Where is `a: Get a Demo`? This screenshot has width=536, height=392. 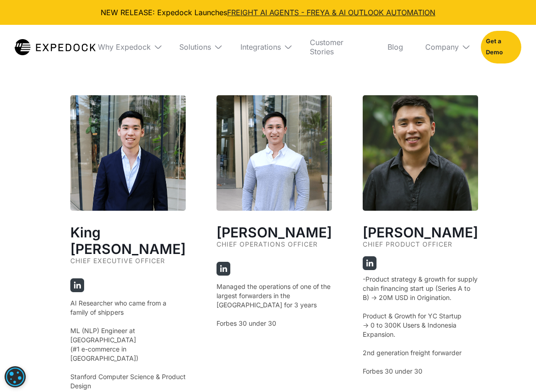 a: Get a Demo is located at coordinates (501, 47).